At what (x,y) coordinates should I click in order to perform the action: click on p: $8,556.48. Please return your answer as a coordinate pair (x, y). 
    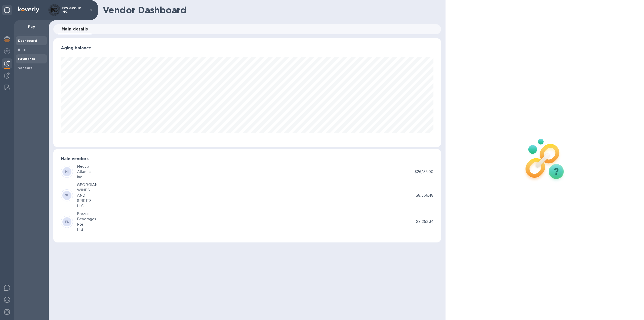
    Looking at the image, I should click on (424, 196).